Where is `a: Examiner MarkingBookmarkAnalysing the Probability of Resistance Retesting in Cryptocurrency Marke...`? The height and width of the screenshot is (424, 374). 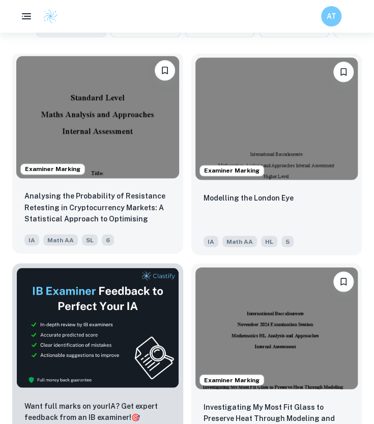
a: Examiner MarkingBookmarkAnalysing the Probability of Resistance Retesting in Cryptocurrency Marke... is located at coordinates (98, 154).